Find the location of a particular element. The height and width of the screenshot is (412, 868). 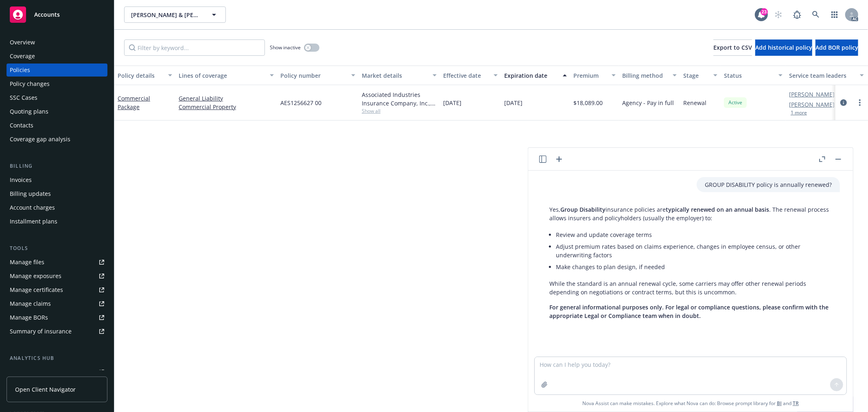

div: Policies is located at coordinates (20, 70).